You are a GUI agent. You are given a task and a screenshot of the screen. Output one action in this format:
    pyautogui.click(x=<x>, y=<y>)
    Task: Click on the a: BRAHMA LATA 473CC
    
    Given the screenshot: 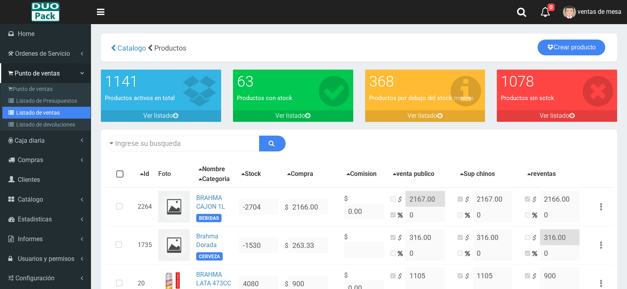 What is the action you would take?
    pyautogui.click(x=213, y=279)
    